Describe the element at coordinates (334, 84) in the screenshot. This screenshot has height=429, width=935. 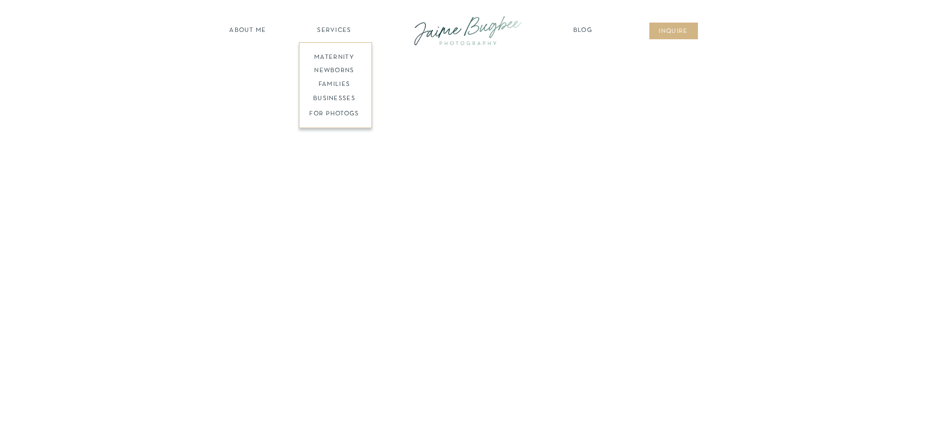
I see `a: families` at that location.